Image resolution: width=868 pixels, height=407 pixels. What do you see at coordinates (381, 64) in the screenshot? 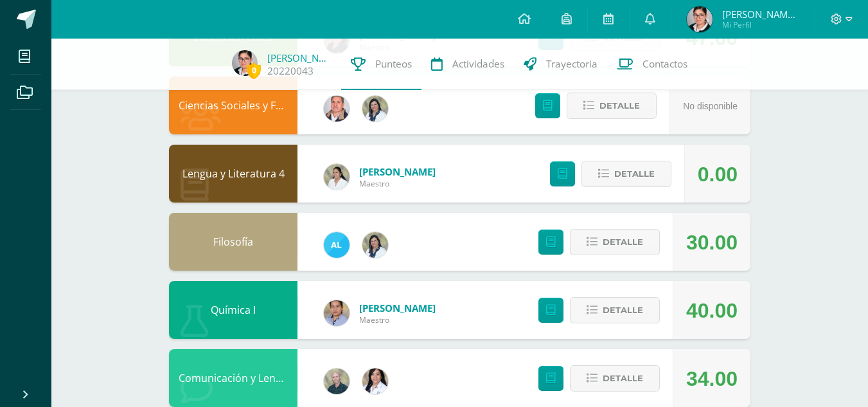
I see `a: Punteos` at bounding box center [381, 64].